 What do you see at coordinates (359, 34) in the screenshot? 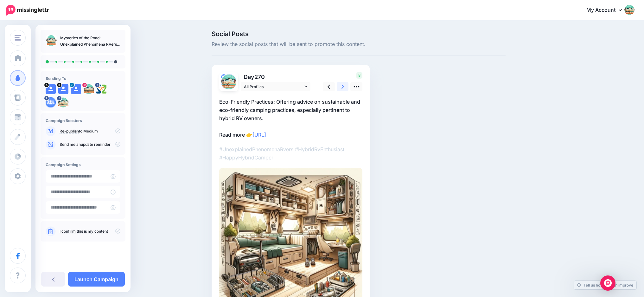
I see `span: Social Posts` at bounding box center [359, 34].